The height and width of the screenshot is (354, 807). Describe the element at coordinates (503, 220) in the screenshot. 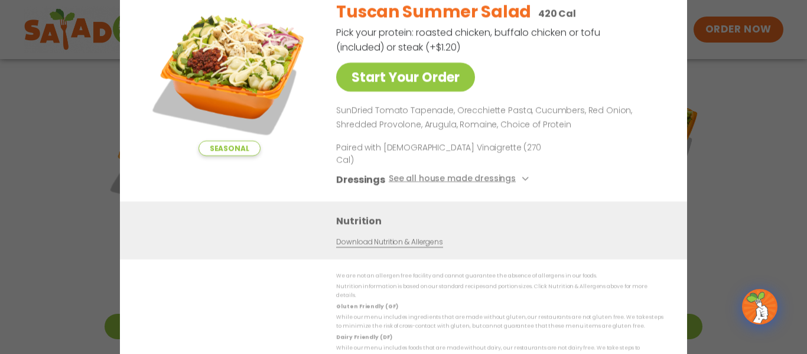

I see `h3: Nutrition` at that location.